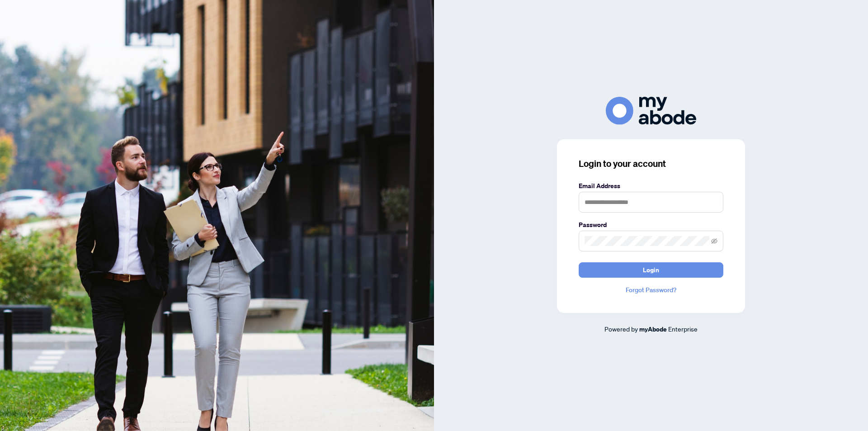 The image size is (868, 431). I want to click on button: Login, so click(651, 270).